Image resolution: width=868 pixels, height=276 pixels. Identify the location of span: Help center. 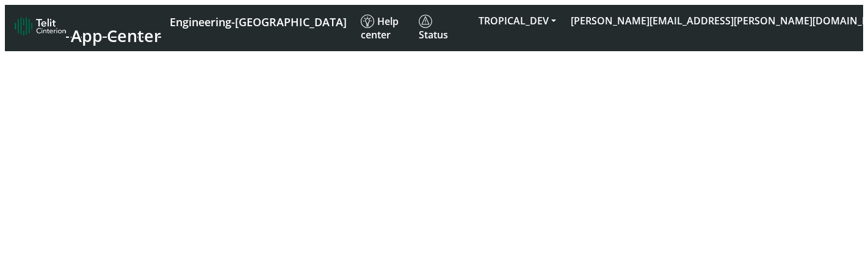
(379, 28).